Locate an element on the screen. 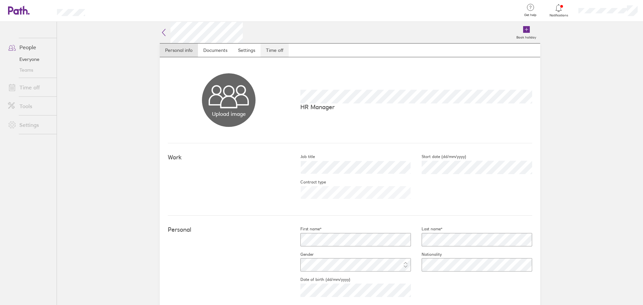 This screenshot has width=643, height=305. h4: Work is located at coordinates (229, 157).